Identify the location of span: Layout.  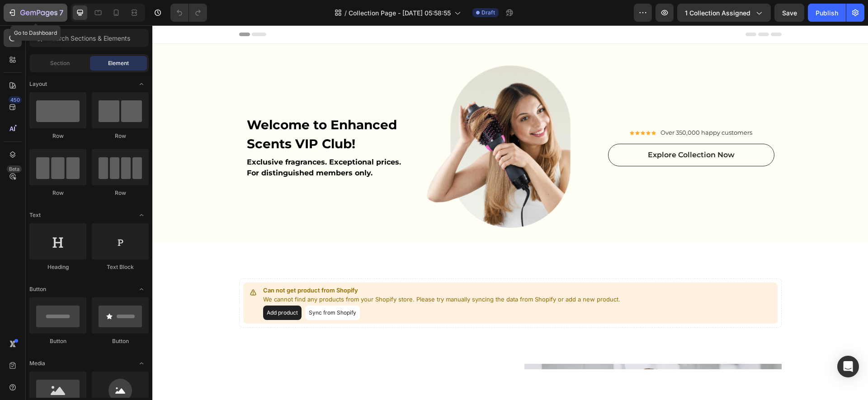
(38, 84).